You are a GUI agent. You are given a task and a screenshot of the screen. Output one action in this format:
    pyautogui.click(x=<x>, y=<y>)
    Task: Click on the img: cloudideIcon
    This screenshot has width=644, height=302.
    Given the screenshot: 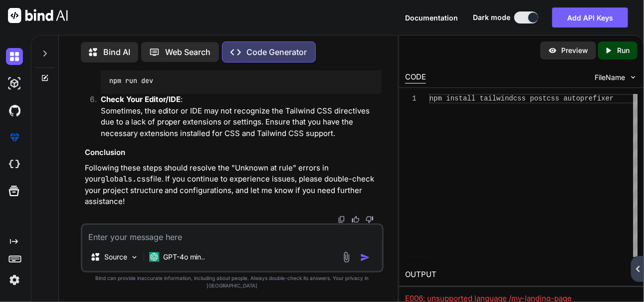 What is the action you would take?
    pyautogui.click(x=14, y=165)
    